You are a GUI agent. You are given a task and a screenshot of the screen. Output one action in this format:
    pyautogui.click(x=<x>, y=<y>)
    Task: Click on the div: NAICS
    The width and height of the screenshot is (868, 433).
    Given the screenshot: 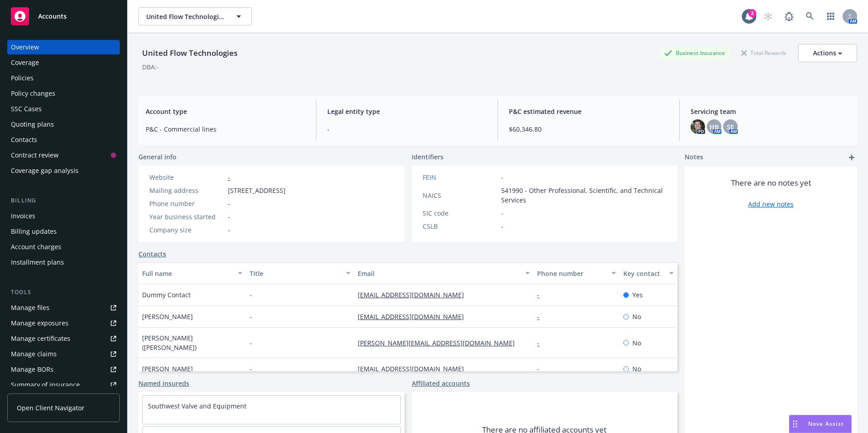 What is the action you would take?
    pyautogui.click(x=460, y=195)
    